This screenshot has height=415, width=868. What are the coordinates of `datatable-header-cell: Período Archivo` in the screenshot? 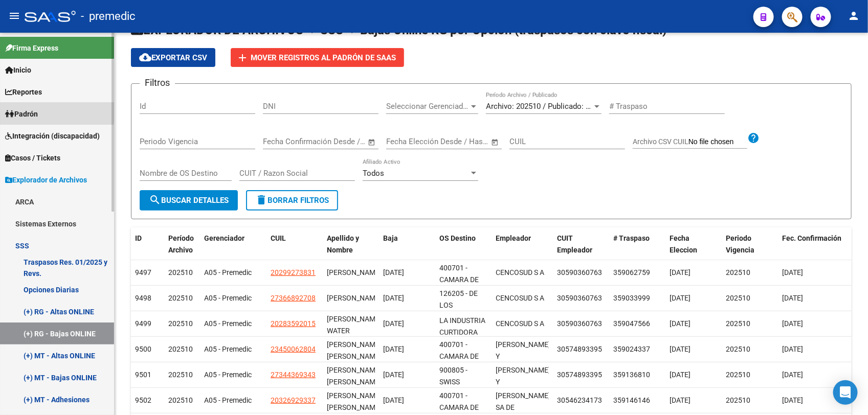 It's located at (182, 245).